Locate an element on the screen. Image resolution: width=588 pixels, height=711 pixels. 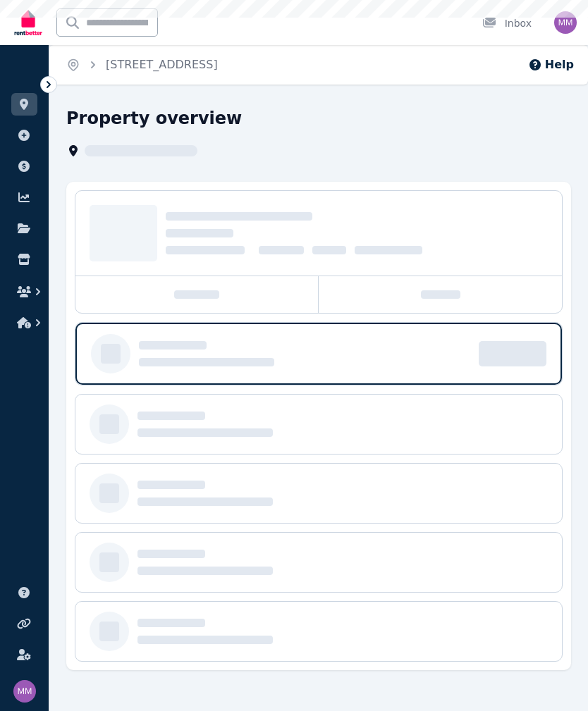
button: Help is located at coordinates (550, 65).